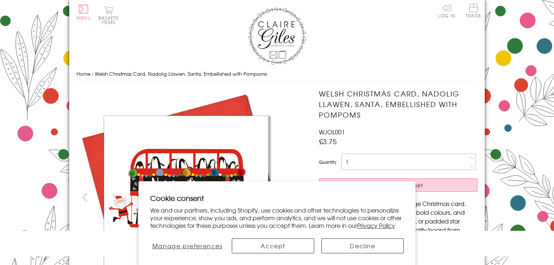  I want to click on img: Claire Giles Greetings Cards, so click(277, 36).